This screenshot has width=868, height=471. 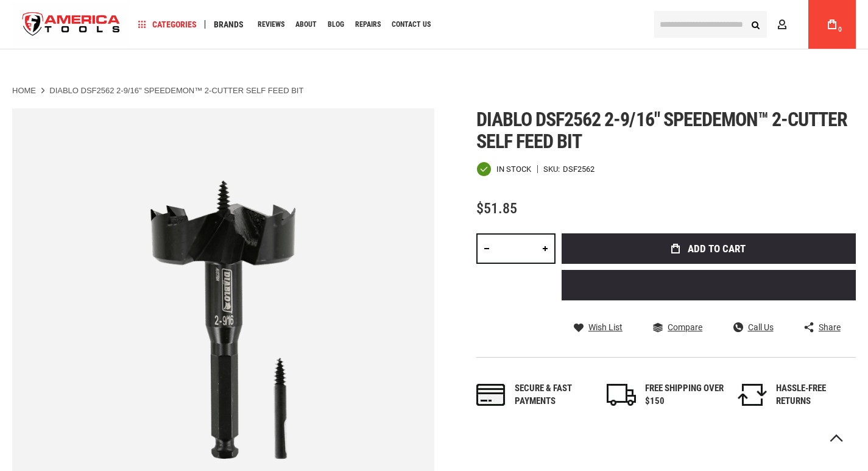 What do you see at coordinates (491, 395) in the screenshot?
I see `img: payments` at bounding box center [491, 395].